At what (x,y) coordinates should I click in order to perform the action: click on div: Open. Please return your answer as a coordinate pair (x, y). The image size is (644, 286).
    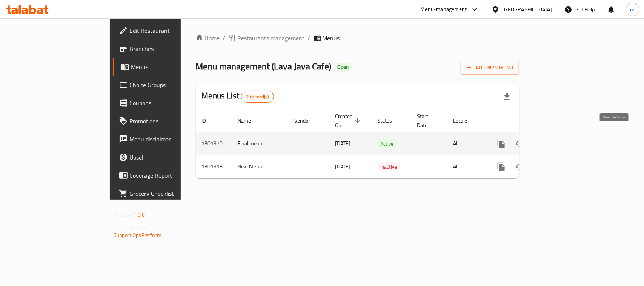
    Looking at the image, I should click on (343, 67).